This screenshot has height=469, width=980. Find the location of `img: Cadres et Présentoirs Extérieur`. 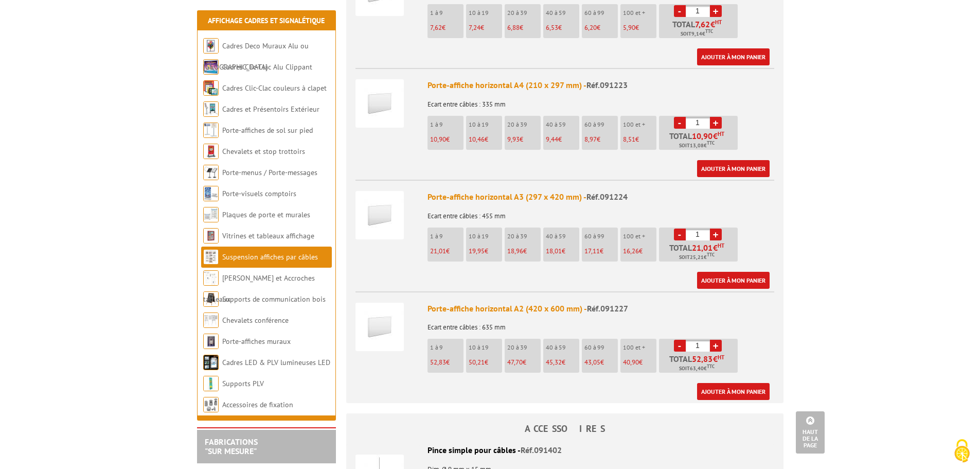

img: Cadres et Présentoirs Extérieur is located at coordinates (211, 109).